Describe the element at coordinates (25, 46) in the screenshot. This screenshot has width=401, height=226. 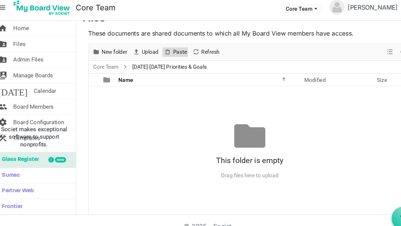
I see `span: Files` at that location.